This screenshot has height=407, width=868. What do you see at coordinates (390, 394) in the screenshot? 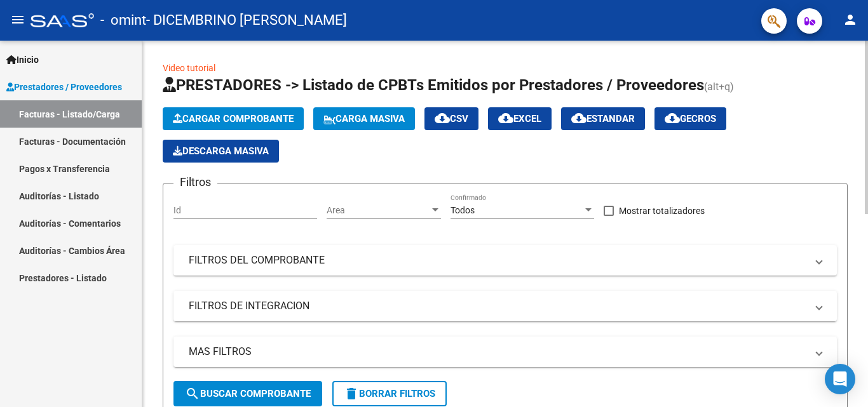
I see `span: Borrar Filtros` at bounding box center [390, 394].